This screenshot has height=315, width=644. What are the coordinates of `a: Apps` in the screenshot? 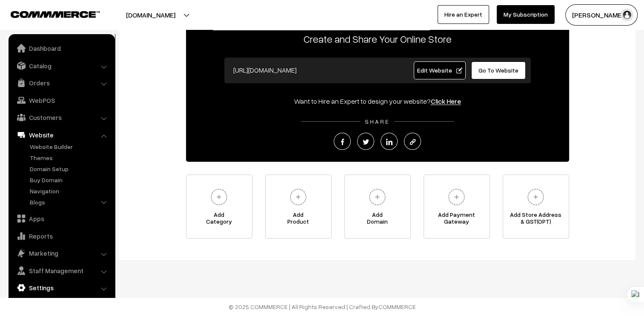 It's located at (61, 218).